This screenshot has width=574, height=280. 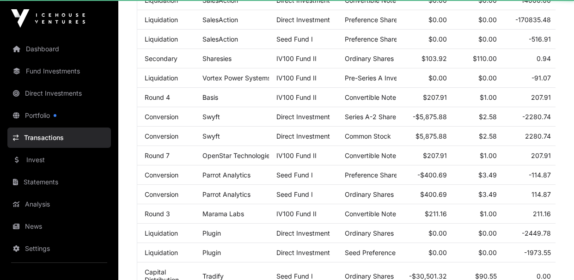 I want to click on a: Tradify, so click(x=213, y=276).